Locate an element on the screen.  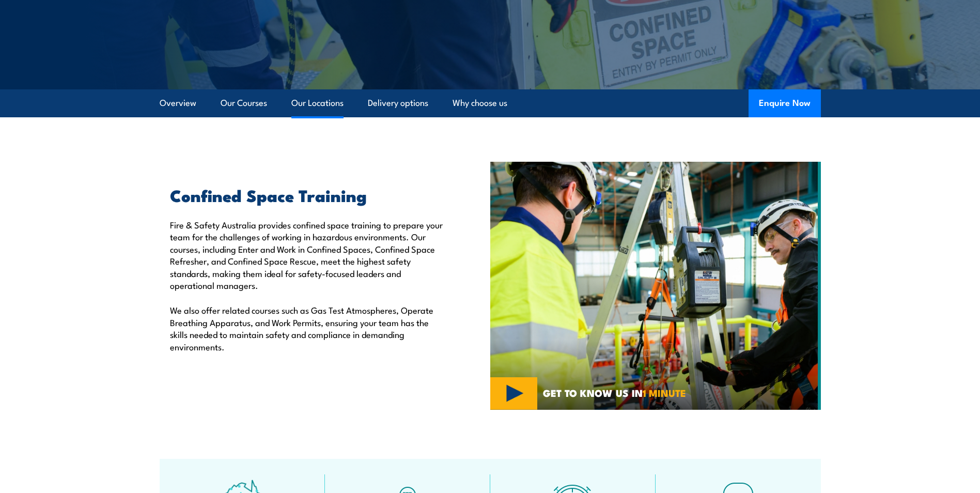
a: Why choose us is located at coordinates (480, 103).